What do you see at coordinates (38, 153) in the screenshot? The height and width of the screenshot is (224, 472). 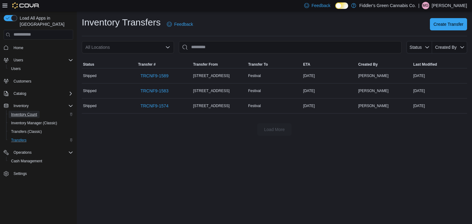 I see `button: Operations` at bounding box center [38, 153].